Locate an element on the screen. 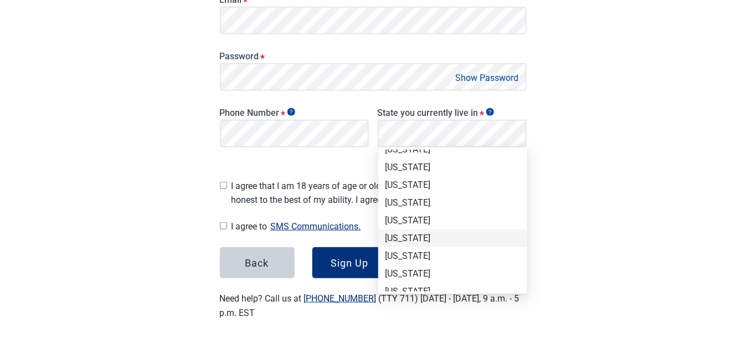 The width and height of the screenshot is (746, 342). span: I agree that I am 18 years of age or older and all of my responses are honest to the best of my a... is located at coordinates (379, 193).